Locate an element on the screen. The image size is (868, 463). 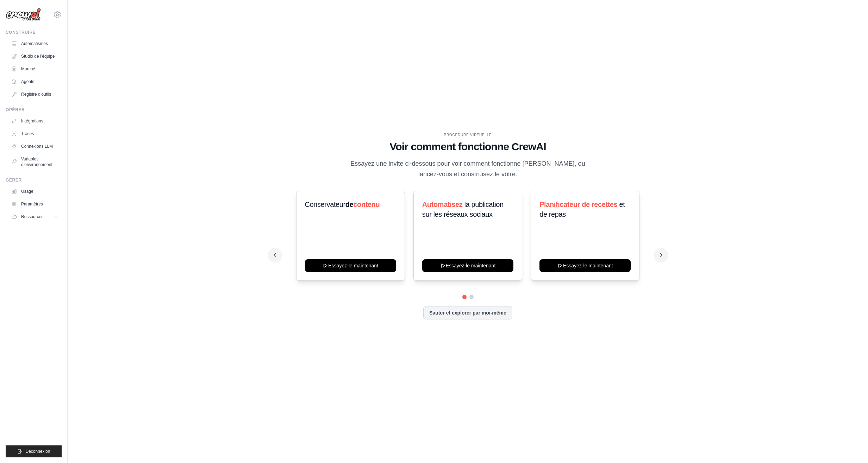
span: Automatisez is located at coordinates (443, 204).